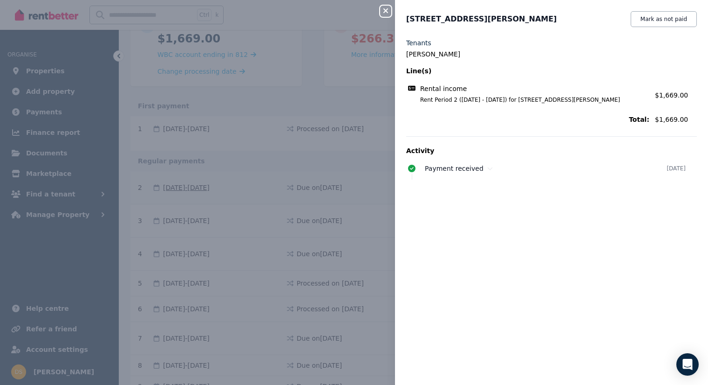 The height and width of the screenshot is (385, 708). I want to click on button: Mark as not paid, so click(664, 19).